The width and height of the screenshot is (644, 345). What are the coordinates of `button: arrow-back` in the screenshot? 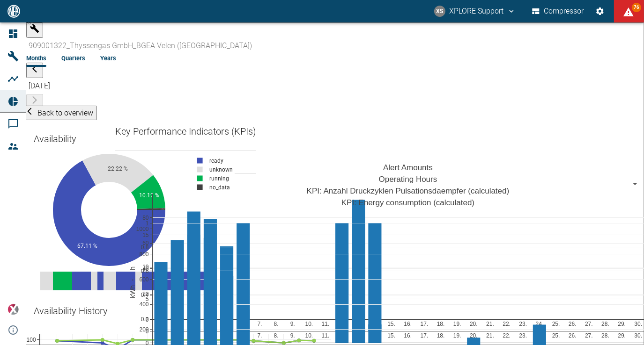 It's located at (34, 70).